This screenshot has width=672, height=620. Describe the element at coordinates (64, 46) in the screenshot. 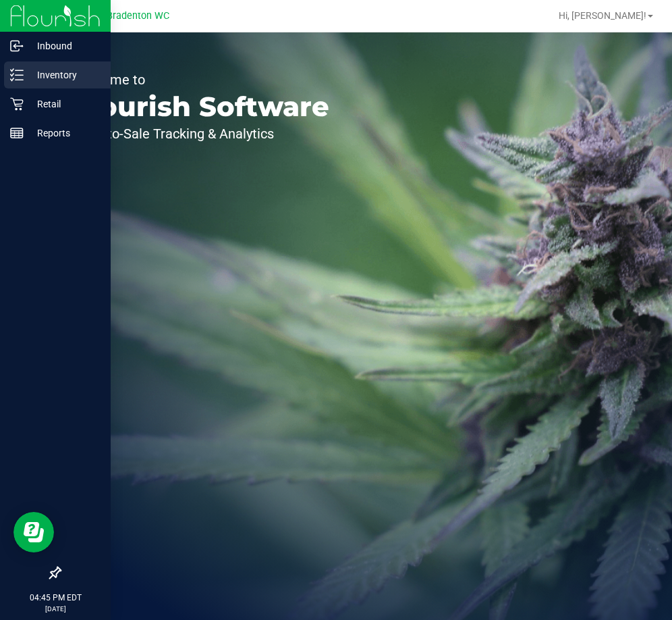

I see `p: Inbound` at that location.